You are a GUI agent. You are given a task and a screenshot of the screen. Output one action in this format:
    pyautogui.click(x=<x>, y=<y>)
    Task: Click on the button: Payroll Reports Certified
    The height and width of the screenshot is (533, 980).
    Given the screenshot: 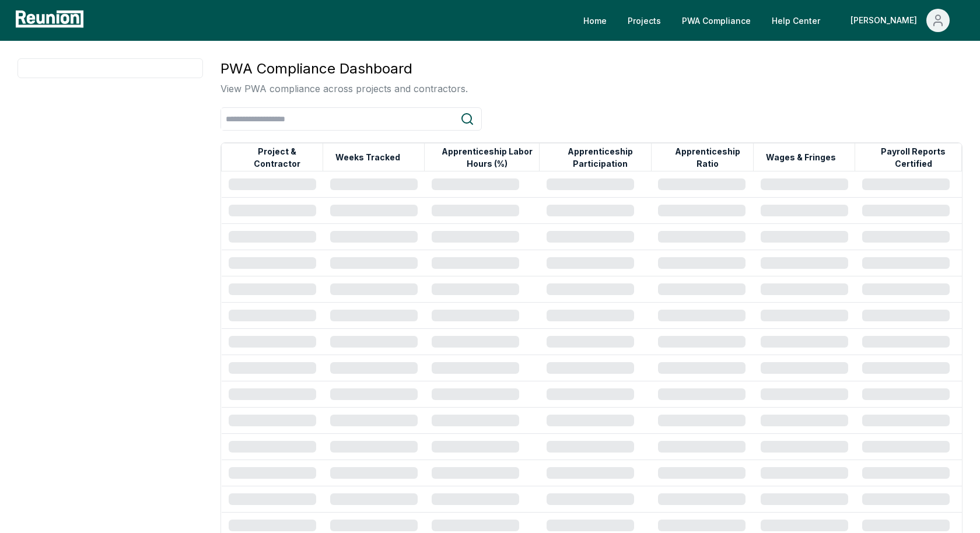 What is the action you would take?
    pyautogui.click(x=913, y=157)
    